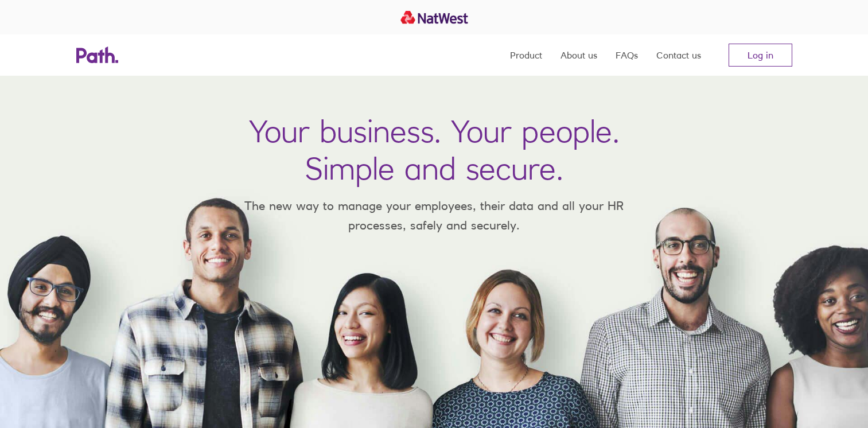 The width and height of the screenshot is (868, 428). What do you see at coordinates (626, 55) in the screenshot?
I see `a: FAQs` at bounding box center [626, 55].